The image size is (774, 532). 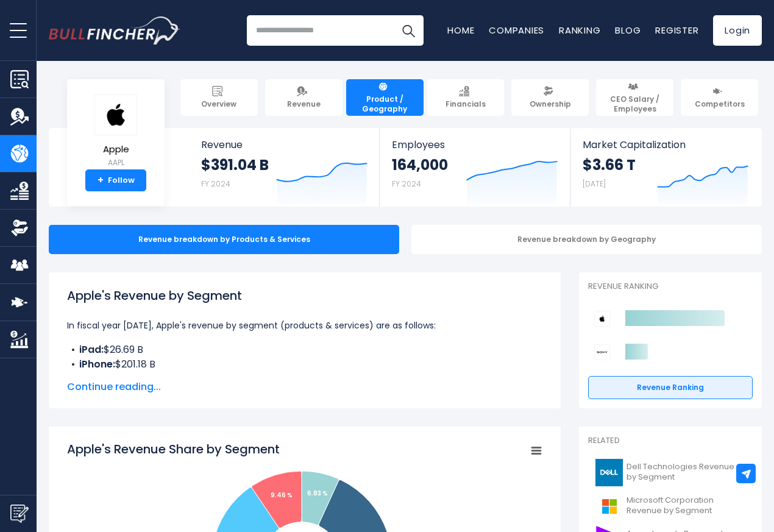 What do you see at coordinates (284, 167) in the screenshot?
I see `a: Revenue $391.04 B FY 2024` at bounding box center [284, 167].